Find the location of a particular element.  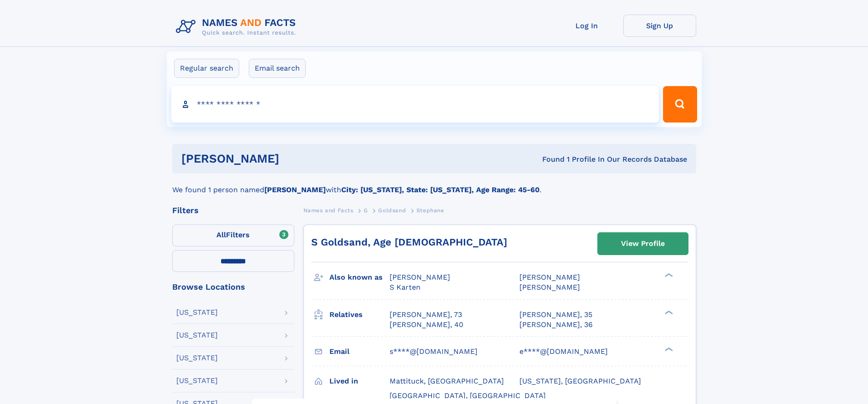

div: We found 1 person named with . is located at coordinates (434, 184).